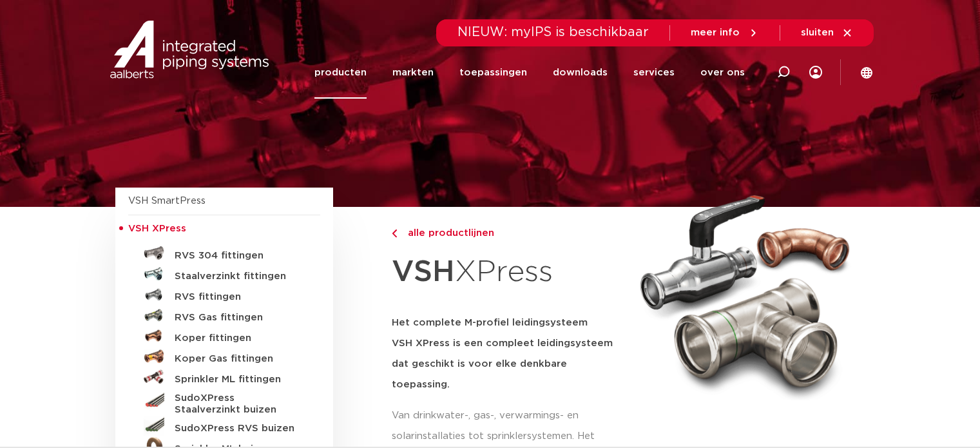 The height and width of the screenshot is (448, 980). What do you see at coordinates (493, 72) in the screenshot?
I see `a: toepassingen` at bounding box center [493, 72].